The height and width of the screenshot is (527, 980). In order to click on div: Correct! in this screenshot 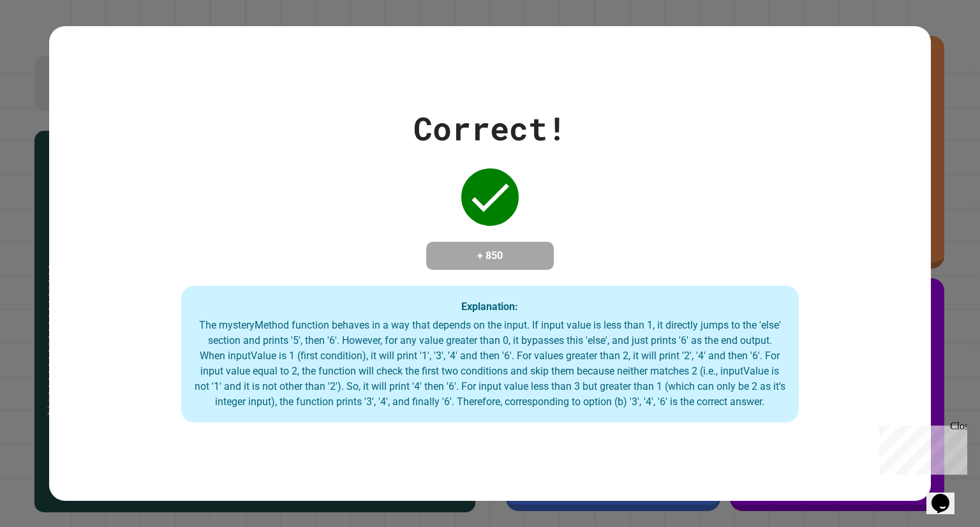, I will do `click(490, 128)`.